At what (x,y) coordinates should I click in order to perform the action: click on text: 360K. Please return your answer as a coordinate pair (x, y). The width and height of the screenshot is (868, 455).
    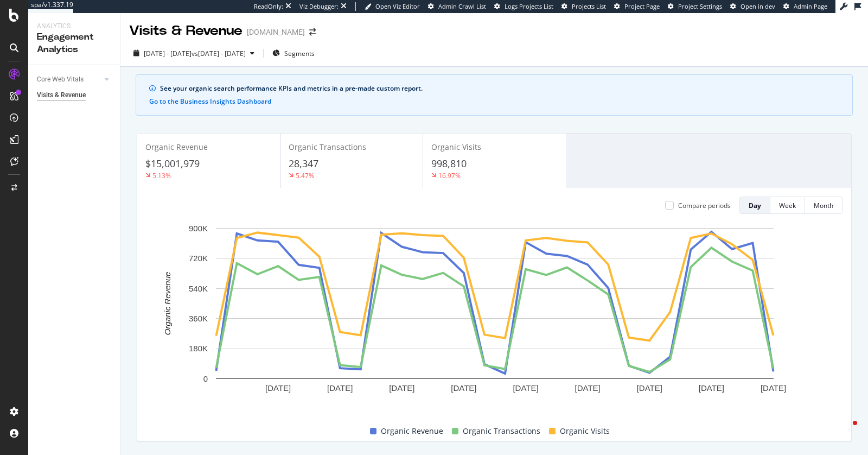
    Looking at the image, I should click on (198, 318).